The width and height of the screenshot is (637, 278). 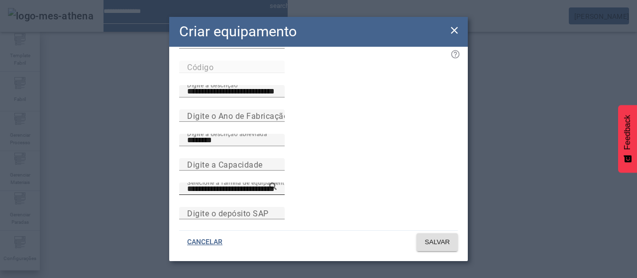 I want to click on button: CANCELAR, so click(x=204, y=242).